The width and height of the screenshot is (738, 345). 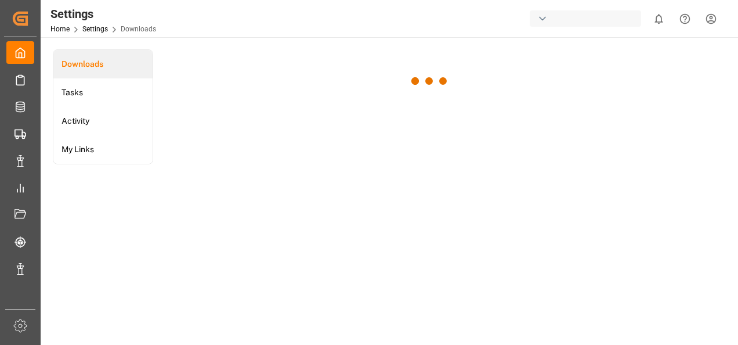 What do you see at coordinates (95, 29) in the screenshot?
I see `a: Settings` at bounding box center [95, 29].